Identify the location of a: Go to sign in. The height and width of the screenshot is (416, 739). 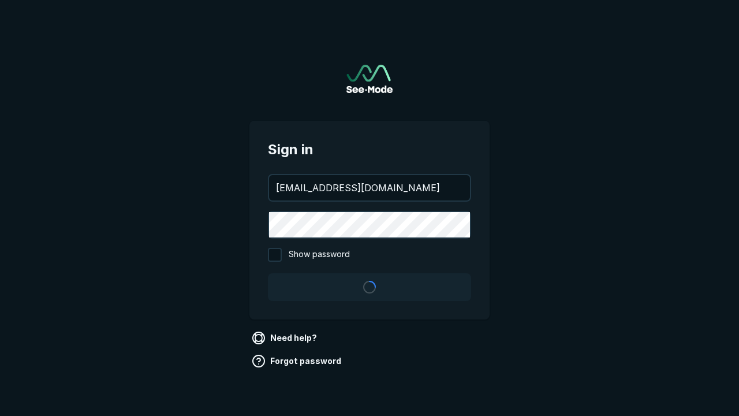
(369, 79).